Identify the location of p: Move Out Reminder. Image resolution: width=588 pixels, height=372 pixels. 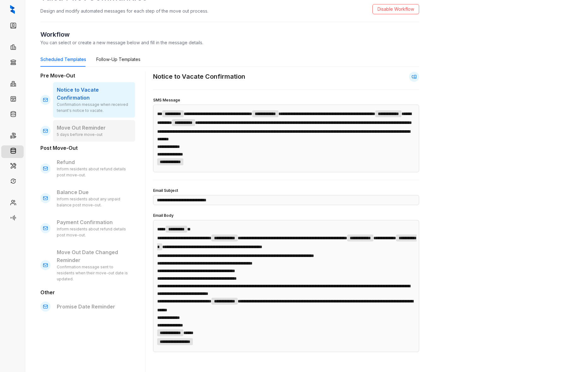
(94, 128).